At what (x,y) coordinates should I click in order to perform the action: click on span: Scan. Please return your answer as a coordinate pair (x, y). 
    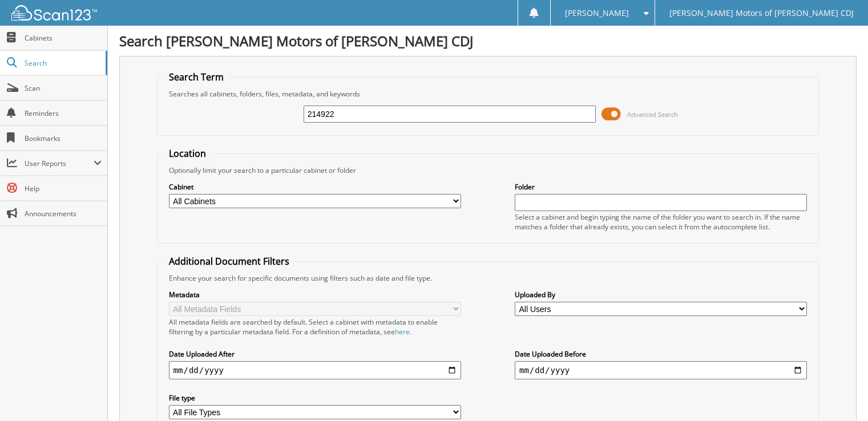
    Looking at the image, I should click on (63, 88).